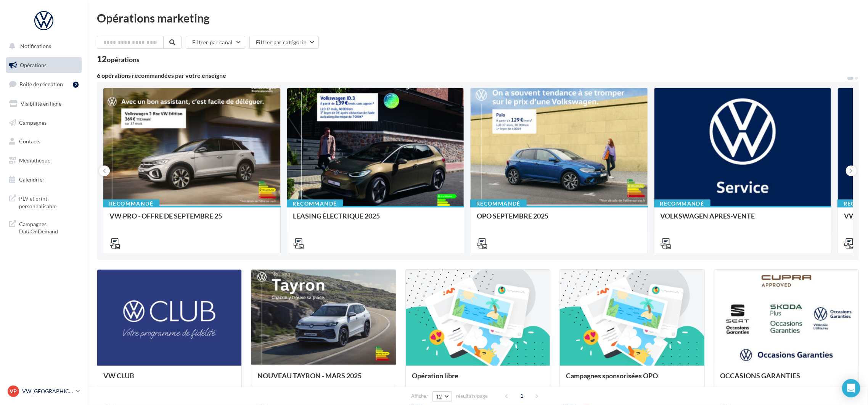  I want to click on div: Opération libre, so click(478, 380).